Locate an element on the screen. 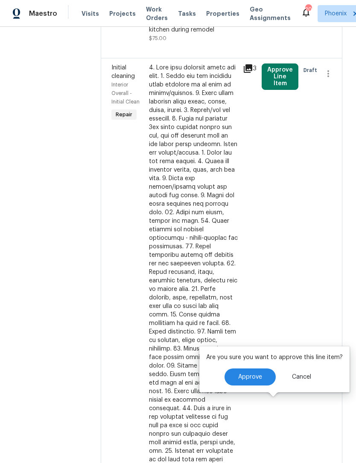 The height and width of the screenshot is (463, 356). button: Cancel is located at coordinates (301, 377).